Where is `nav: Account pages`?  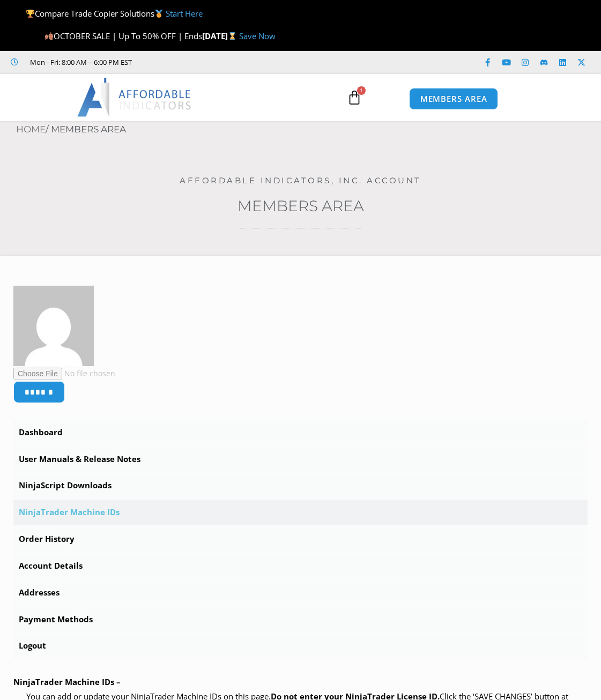
nav: Account pages is located at coordinates (300, 539).